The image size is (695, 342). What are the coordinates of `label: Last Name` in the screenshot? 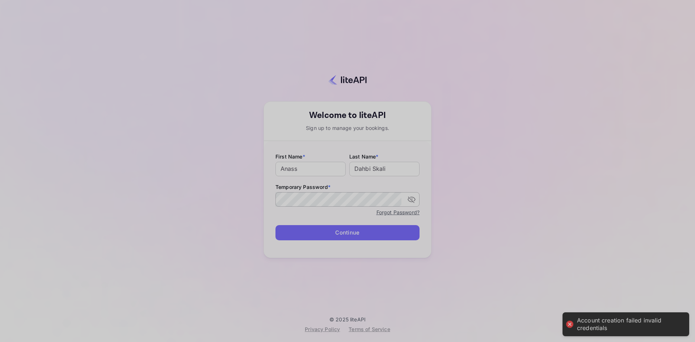 It's located at (385, 156).